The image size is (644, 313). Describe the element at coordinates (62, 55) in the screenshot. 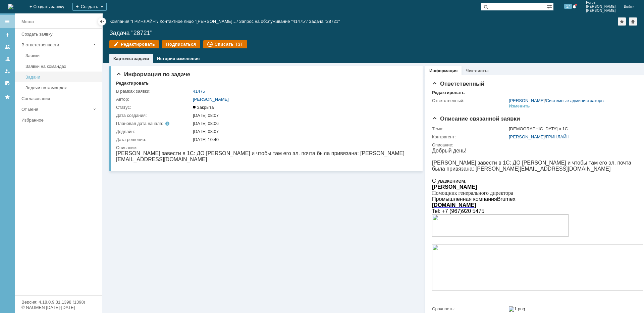

I see `a: Заявки` at that location.